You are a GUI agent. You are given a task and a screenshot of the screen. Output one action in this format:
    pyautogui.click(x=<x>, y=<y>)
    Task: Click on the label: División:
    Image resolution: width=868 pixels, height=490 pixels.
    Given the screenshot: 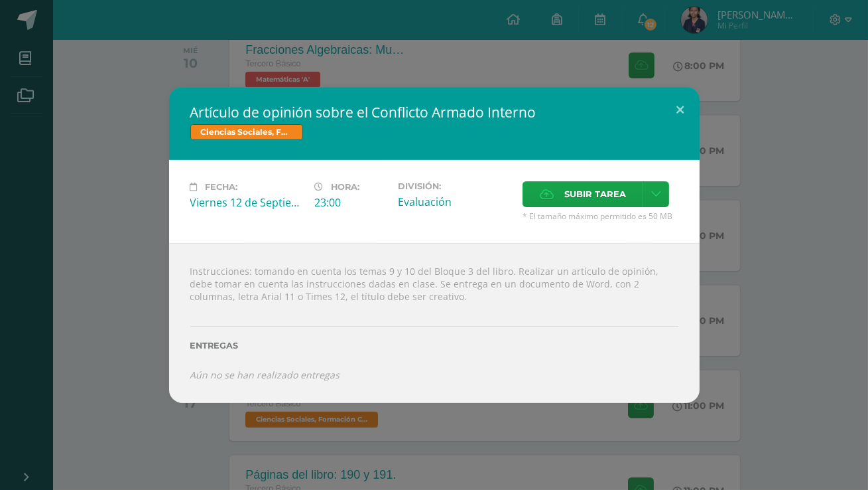 What is the action you would take?
    pyautogui.click(x=455, y=186)
    